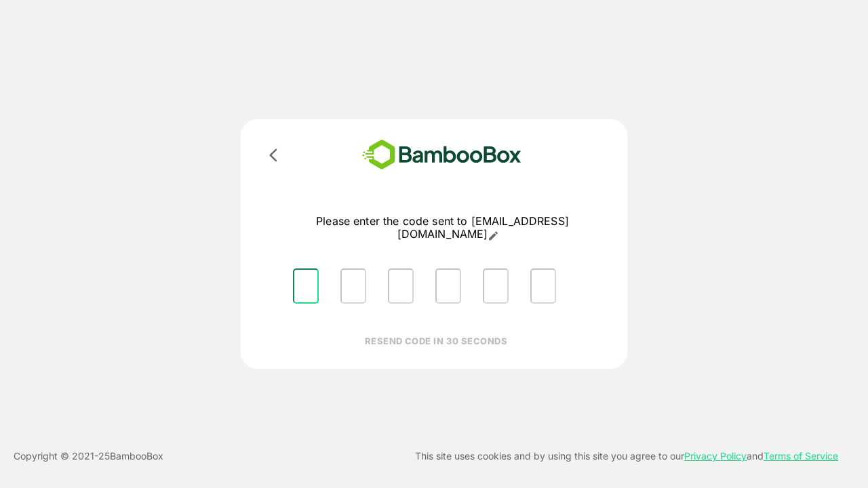  I want to click on a: Terms of Service, so click(801, 456).